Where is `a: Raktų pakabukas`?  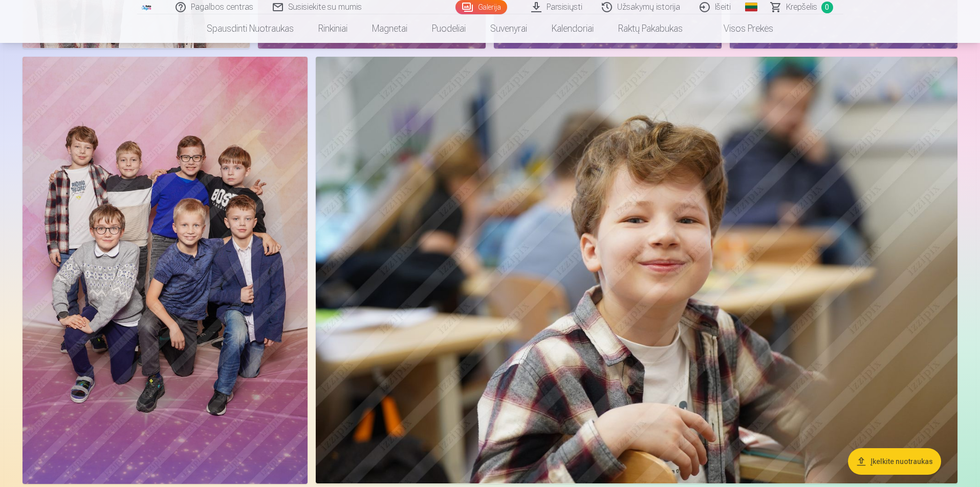 a: Raktų pakabukas is located at coordinates (651, 28).